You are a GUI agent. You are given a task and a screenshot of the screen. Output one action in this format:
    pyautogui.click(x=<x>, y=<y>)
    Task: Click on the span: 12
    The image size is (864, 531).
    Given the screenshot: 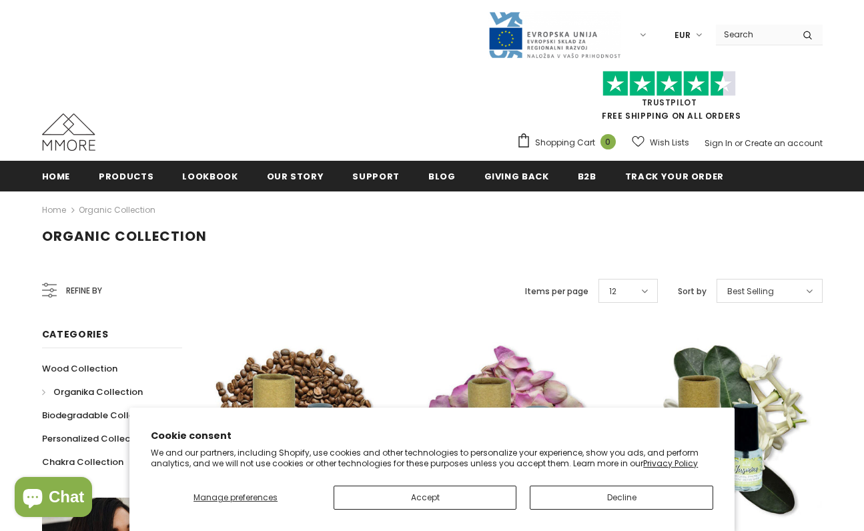 What is the action you would take?
    pyautogui.click(x=612, y=292)
    